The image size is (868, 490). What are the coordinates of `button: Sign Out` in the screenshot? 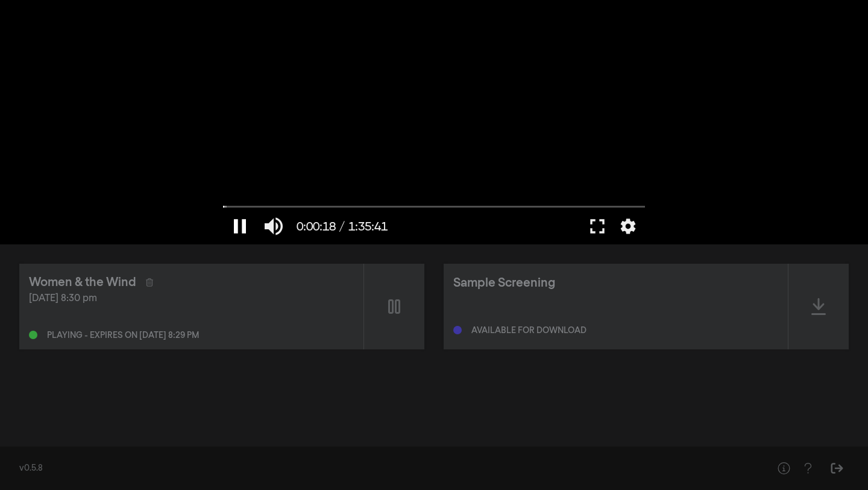 It's located at (837, 468).